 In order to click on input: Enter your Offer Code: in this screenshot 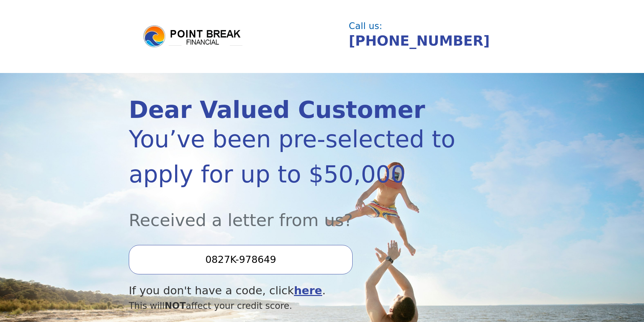, I will do `click(241, 259)`.